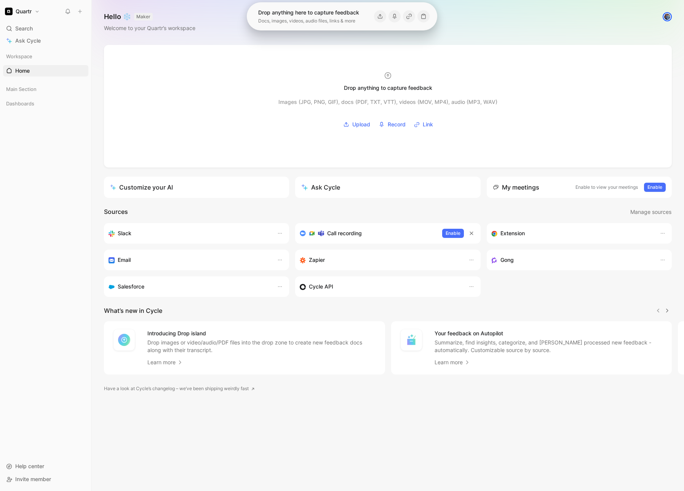  What do you see at coordinates (143, 17) in the screenshot?
I see `button: MAKER` at bounding box center [143, 17].